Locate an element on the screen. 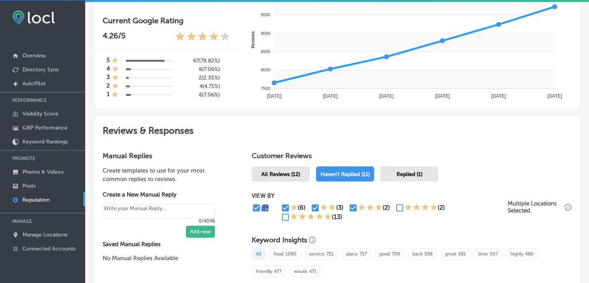 This screenshot has height=283, width=589. div: 3 Stars is located at coordinates (370, 207).